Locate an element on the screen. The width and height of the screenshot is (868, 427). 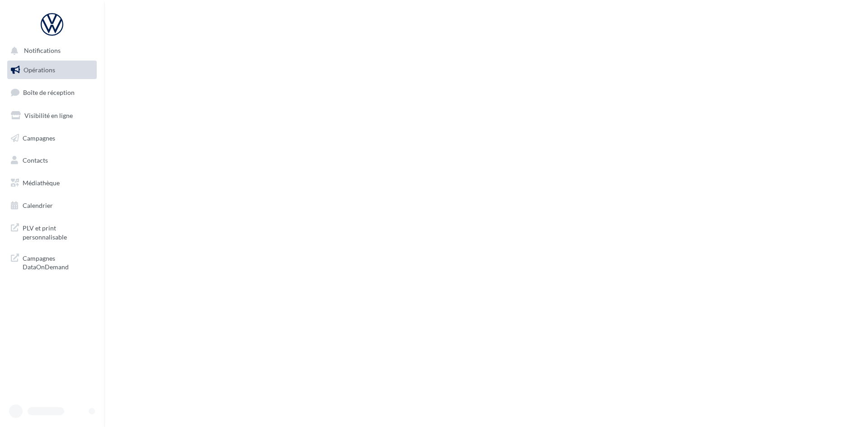
span: Campagnes DataOnDemand is located at coordinates (58, 261).